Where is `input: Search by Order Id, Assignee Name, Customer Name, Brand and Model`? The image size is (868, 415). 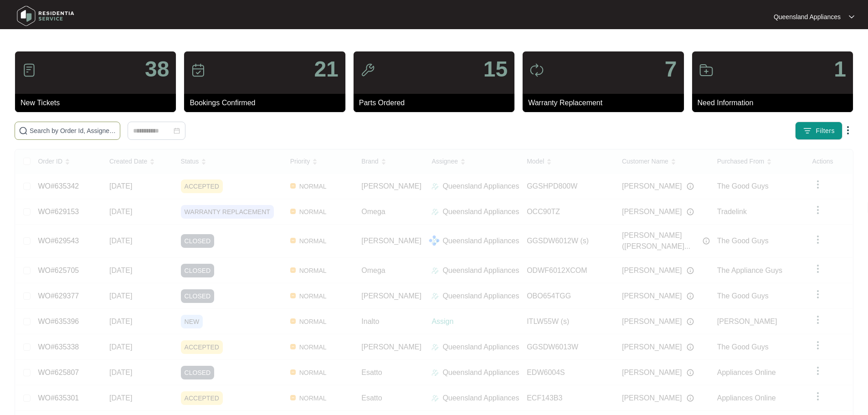 input: Search by Order Id, Assignee Name, Customer Name, Brand and Model is located at coordinates (73, 131).